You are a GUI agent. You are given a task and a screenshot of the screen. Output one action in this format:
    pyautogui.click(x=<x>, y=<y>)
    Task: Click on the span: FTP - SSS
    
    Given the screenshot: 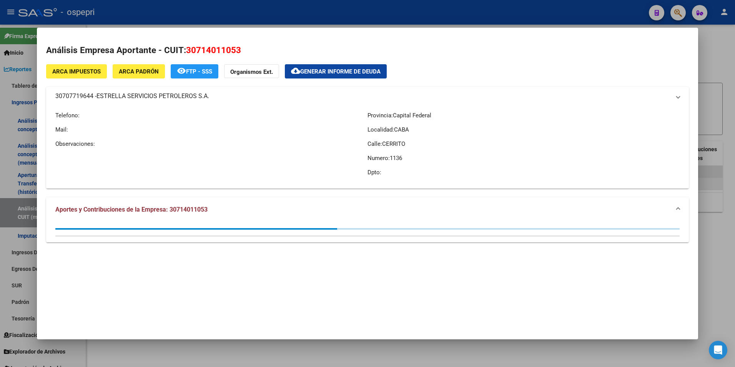 What is the action you would take?
    pyautogui.click(x=199, y=72)
    